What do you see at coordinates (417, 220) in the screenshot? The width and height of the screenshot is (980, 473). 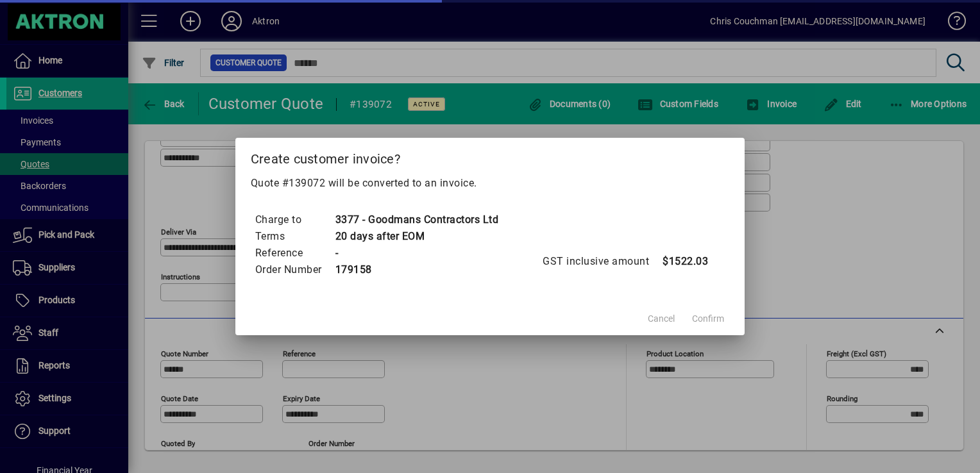 I see `td: 3377 - Goodmans Contractors Ltd` at bounding box center [417, 220].